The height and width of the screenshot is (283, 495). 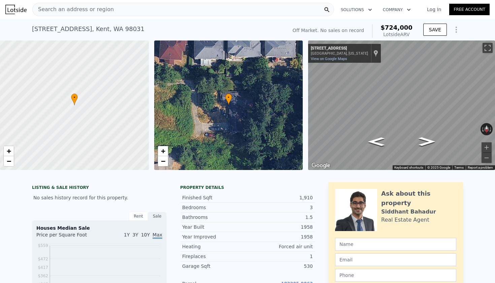 I want to click on button: Solutions, so click(x=356, y=10).